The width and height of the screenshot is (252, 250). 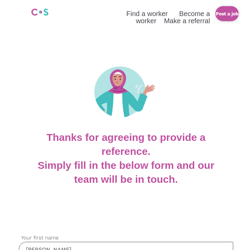 I want to click on b: Post a job, so click(x=227, y=14).